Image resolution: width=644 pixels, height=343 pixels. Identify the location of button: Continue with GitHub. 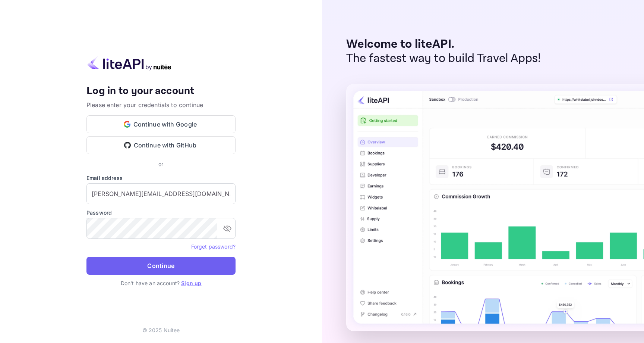
(161, 145).